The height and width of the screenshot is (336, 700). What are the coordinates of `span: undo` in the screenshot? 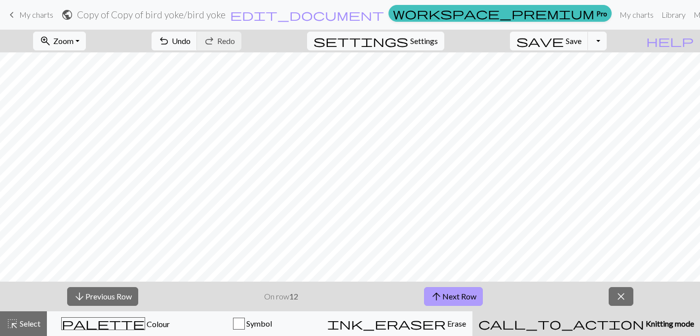 It's located at (164, 41).